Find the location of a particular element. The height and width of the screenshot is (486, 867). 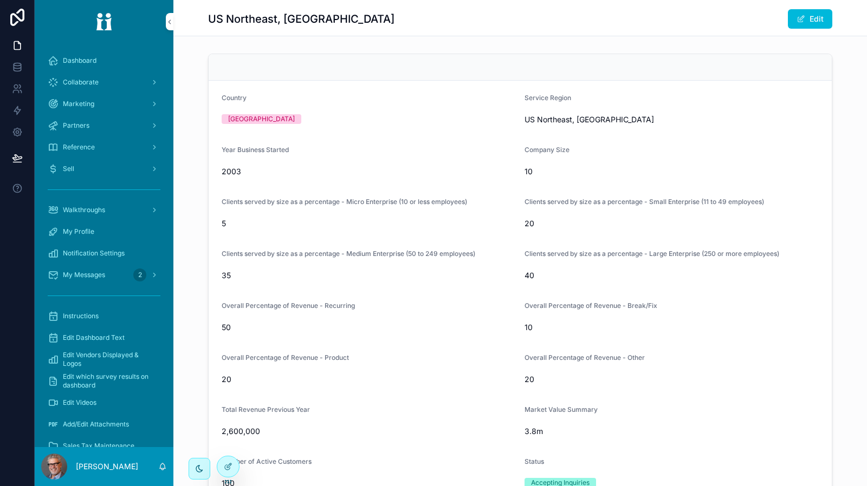

span: Notification Settings is located at coordinates (94, 254).